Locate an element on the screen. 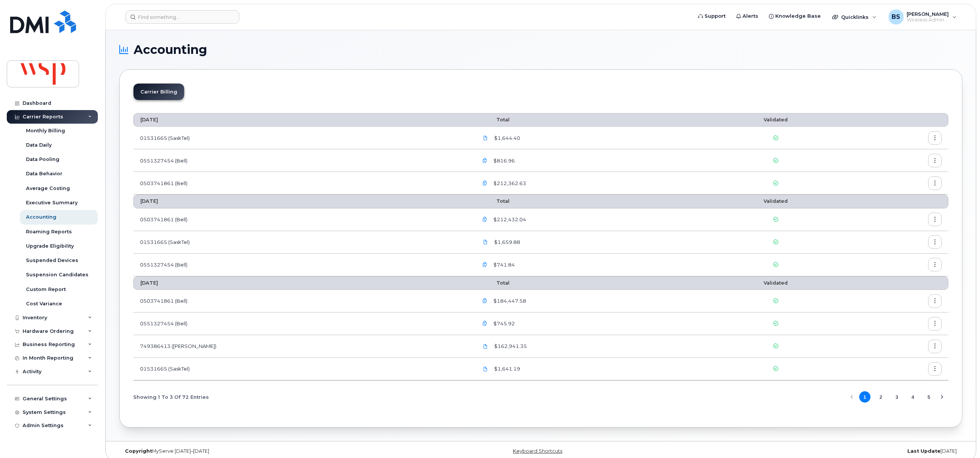  span: $1,659.88 is located at coordinates (506, 242).